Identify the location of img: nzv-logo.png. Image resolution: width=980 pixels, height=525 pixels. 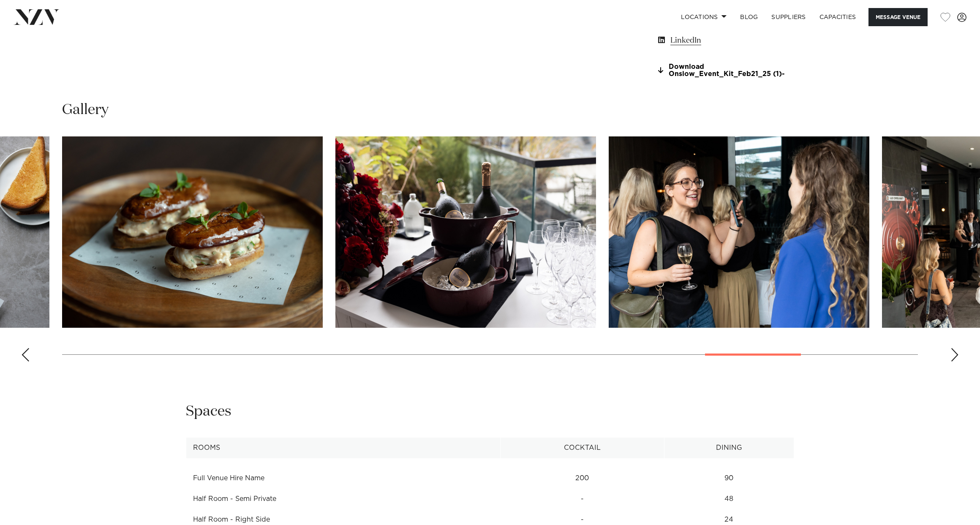
(36, 17).